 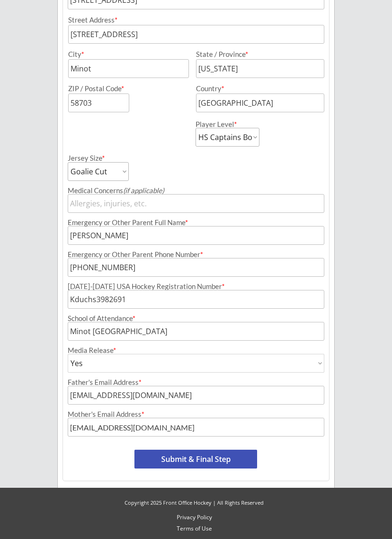 I want to click on div: Player Level, so click(x=228, y=124).